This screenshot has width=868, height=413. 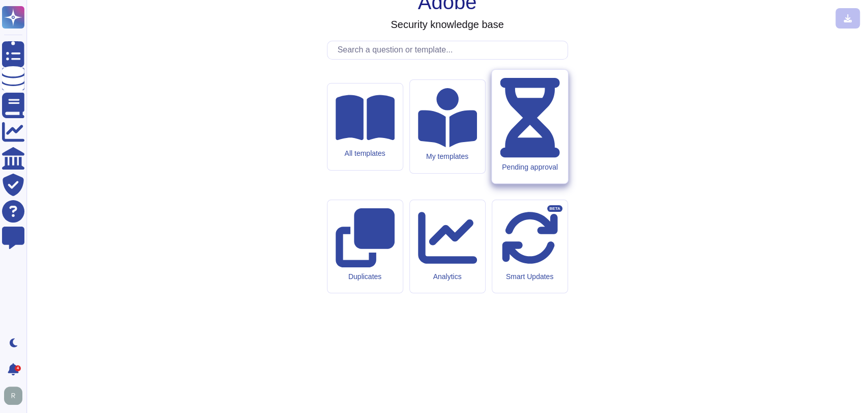 I want to click on h3: Security knowledge base, so click(x=447, y=24).